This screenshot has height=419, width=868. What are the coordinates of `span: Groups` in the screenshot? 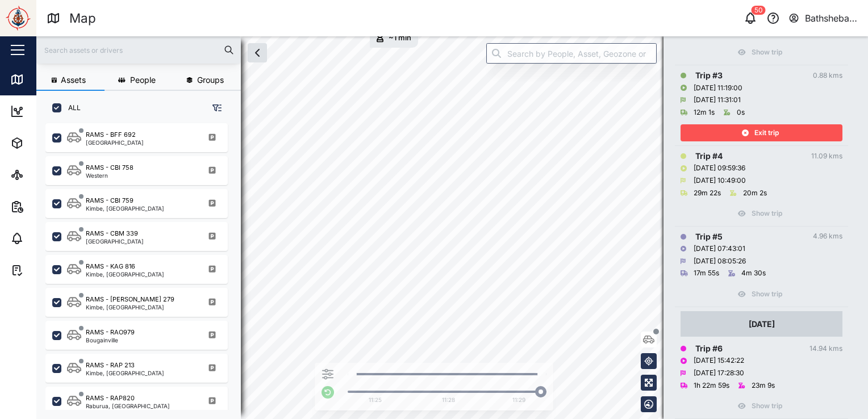 It's located at (210, 80).